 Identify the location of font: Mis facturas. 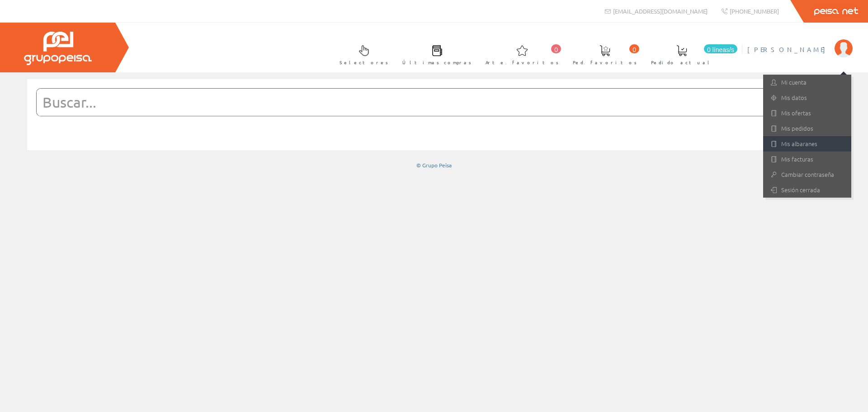
(797, 158).